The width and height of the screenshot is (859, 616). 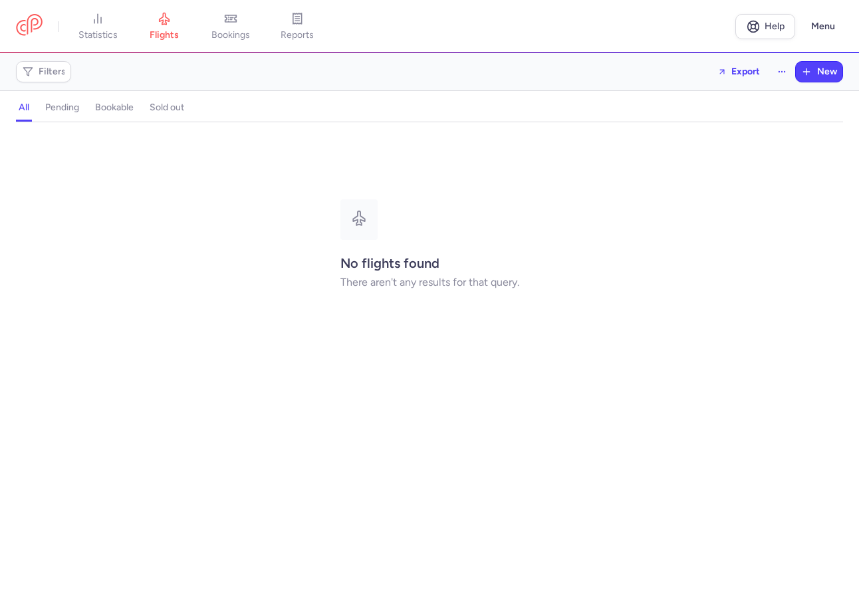 I want to click on h4: all, so click(x=24, y=108).